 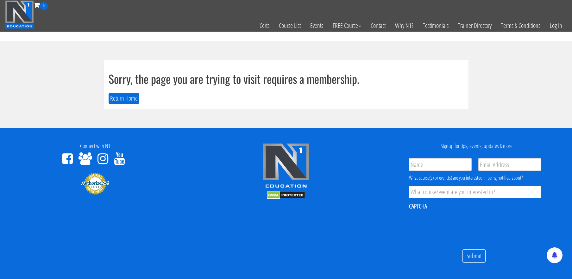 What do you see at coordinates (286, 167) in the screenshot?
I see `img: n1-edu-logo` at bounding box center [286, 167].